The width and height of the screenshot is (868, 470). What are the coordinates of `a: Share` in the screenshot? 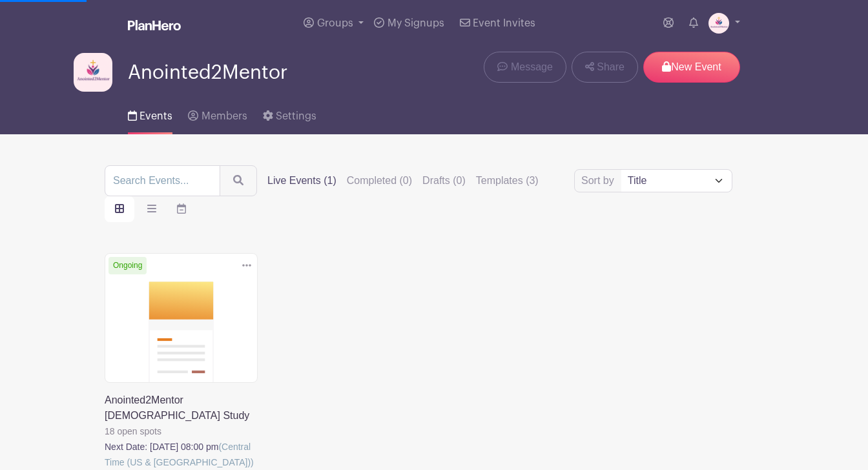 It's located at (605, 67).